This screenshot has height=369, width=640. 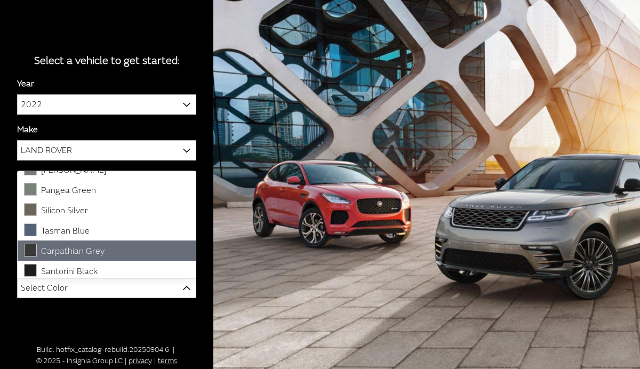 I want to click on span: Santorini Black, so click(x=69, y=271).